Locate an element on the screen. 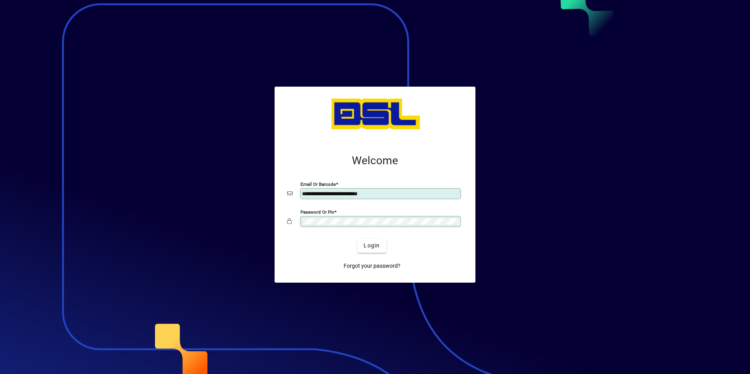 This screenshot has width=750, height=374. h2: Welcome is located at coordinates (375, 161).